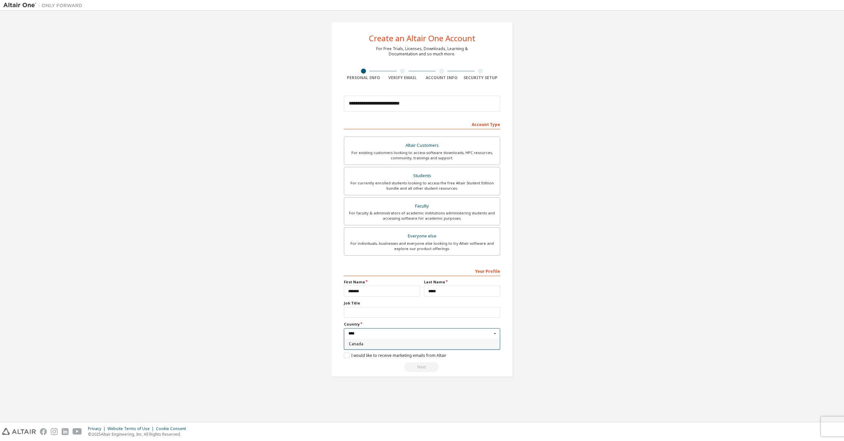  I want to click on img: instagram.svg, so click(54, 431).